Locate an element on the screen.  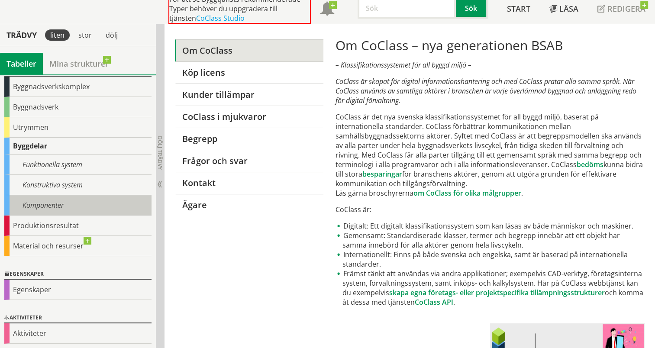
a: Mina strukturer is located at coordinates (79, 64).